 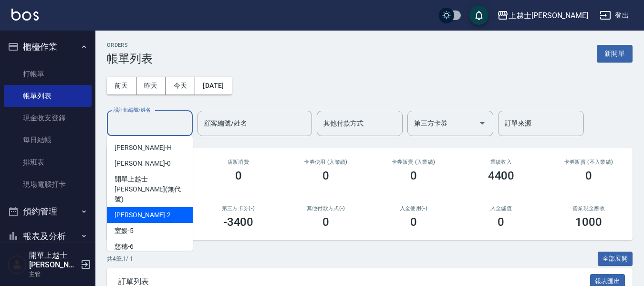 I want to click on a: 報表匯出, so click(x=608, y=280).